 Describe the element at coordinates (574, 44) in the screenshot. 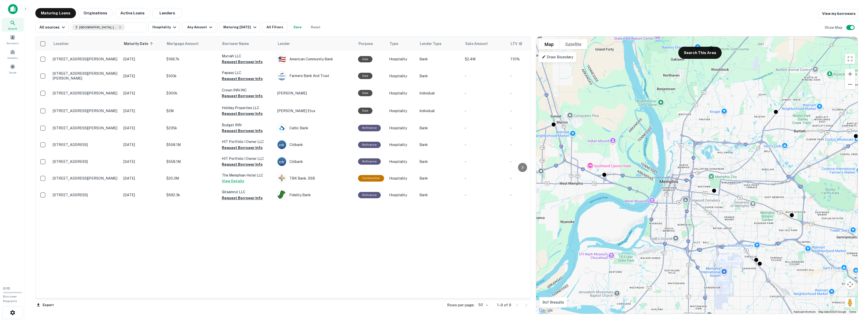

I see `button: Show satellite imagery` at that location.